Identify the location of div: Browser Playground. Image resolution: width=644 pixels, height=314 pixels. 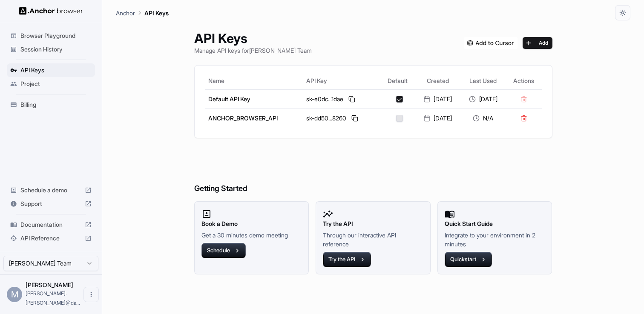
(51, 36).